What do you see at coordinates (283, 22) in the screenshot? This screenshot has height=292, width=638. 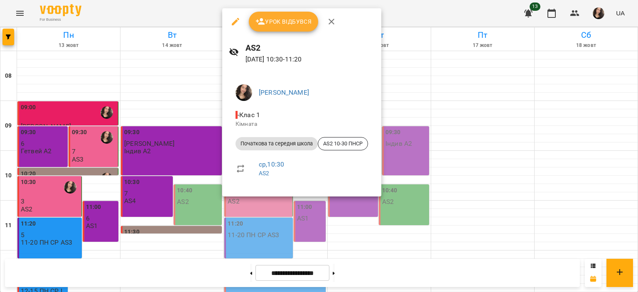 I see `button: Урок відбувся` at bounding box center [283, 22].